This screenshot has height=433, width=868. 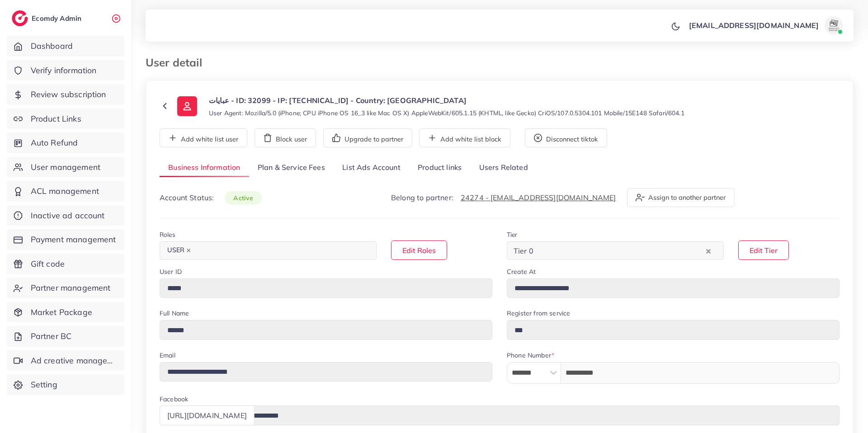 I want to click on button: Edit Tier, so click(x=763, y=250).